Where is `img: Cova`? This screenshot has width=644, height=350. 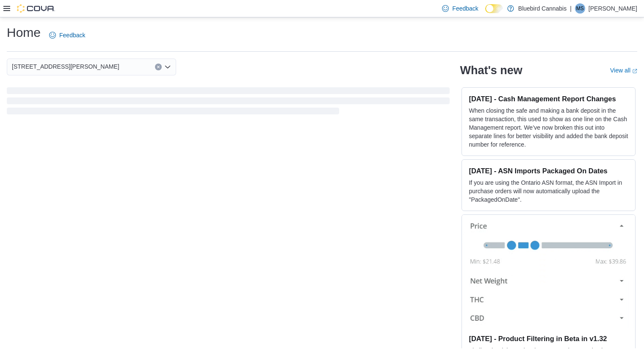 img: Cova is located at coordinates (36, 9).